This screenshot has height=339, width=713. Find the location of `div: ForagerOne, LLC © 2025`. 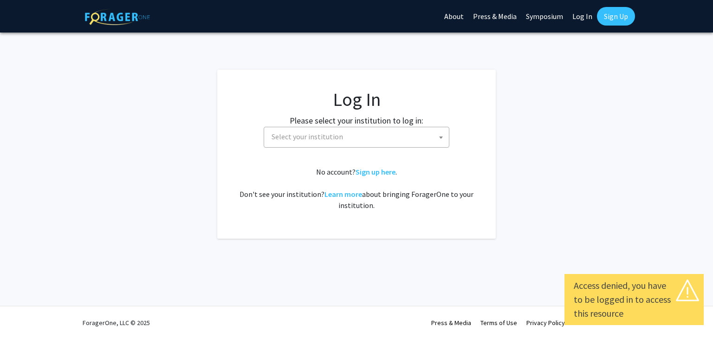

div: ForagerOne, LLC © 2025 is located at coordinates (116, 323).